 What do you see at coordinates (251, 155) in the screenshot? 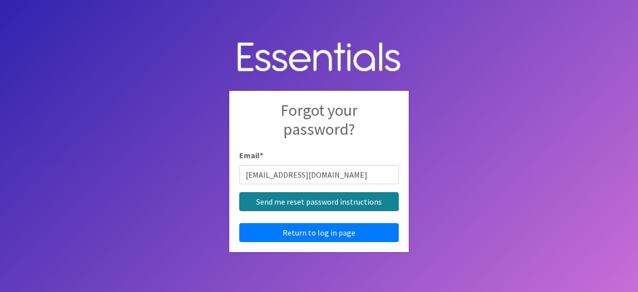
I see `label: Email` at bounding box center [251, 155].